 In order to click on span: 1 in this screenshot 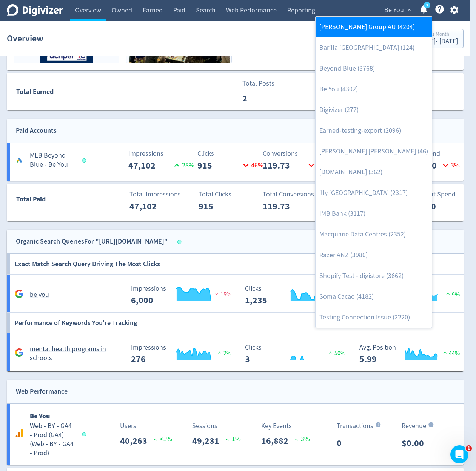, I will do `click(468, 448)`.